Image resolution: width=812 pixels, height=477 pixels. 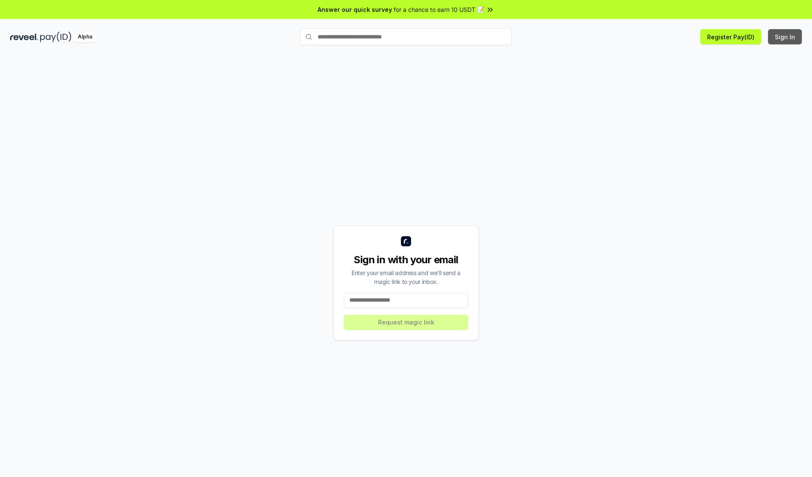 I want to click on img: pay_id, so click(x=56, y=37).